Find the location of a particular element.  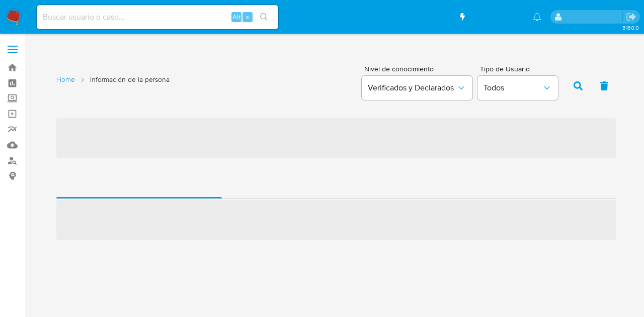

span: Verificados y Declarados is located at coordinates (412, 88).